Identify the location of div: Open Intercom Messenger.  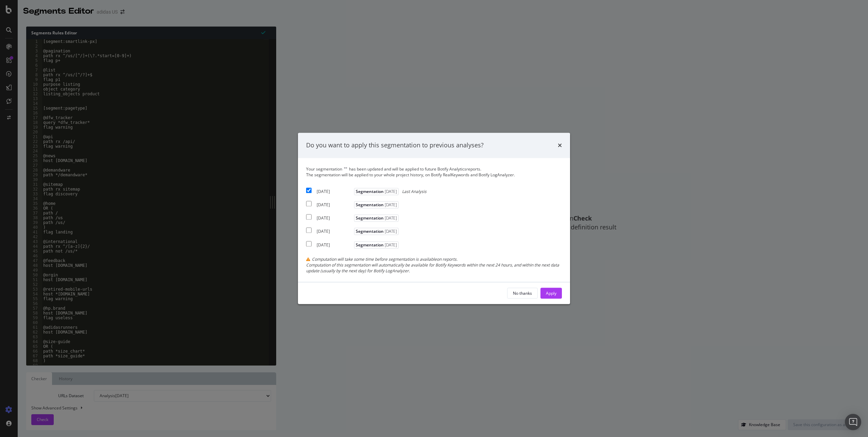
(853, 422).